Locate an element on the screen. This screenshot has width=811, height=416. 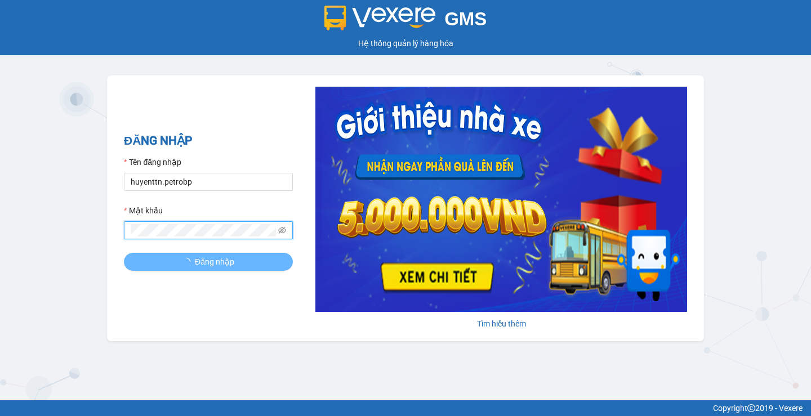
div: Tìm hiểu thêm is located at coordinates (501, 324).